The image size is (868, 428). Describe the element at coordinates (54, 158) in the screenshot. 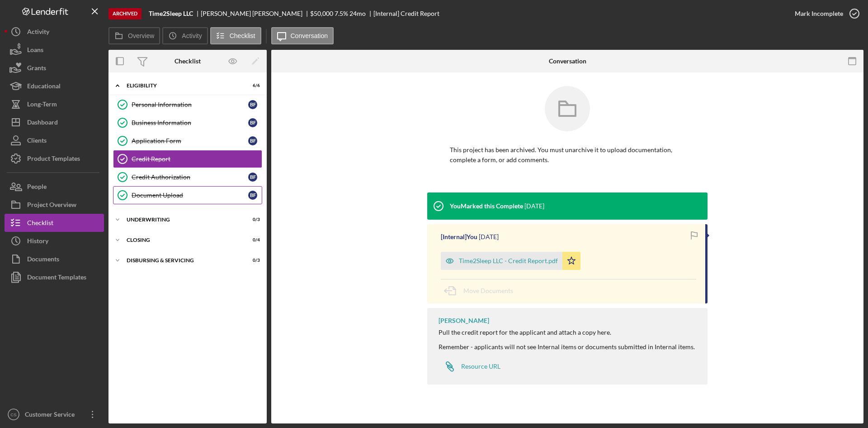

I see `a: Product Templates` at that location.